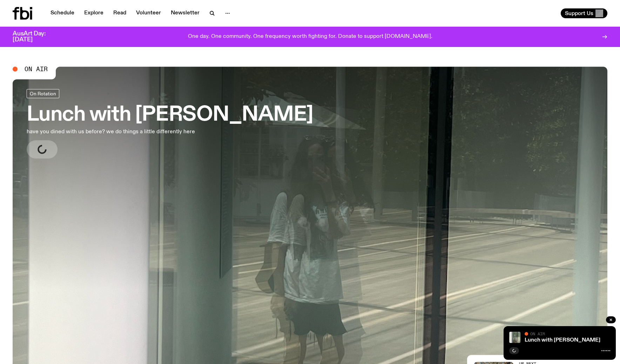 This screenshot has width=620, height=364. What do you see at coordinates (579, 13) in the screenshot?
I see `span: Support Us` at bounding box center [579, 13].